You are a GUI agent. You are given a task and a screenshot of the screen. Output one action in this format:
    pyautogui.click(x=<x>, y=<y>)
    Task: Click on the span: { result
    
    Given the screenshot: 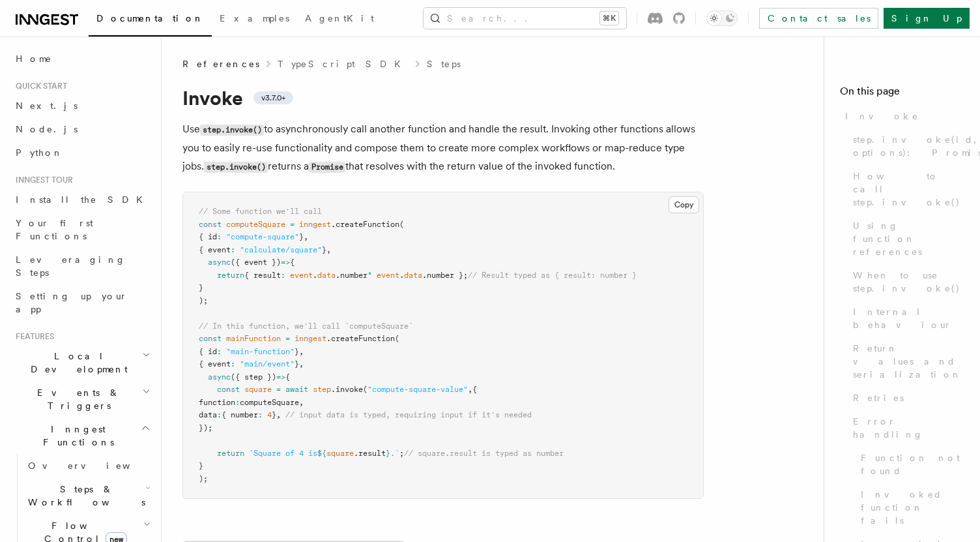 What is the action you would take?
    pyautogui.click(x=262, y=275)
    